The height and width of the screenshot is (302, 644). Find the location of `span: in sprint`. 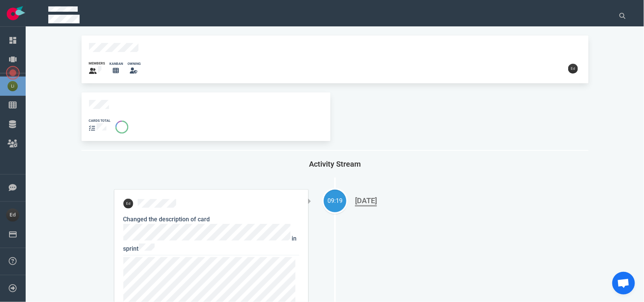

span: in sprint is located at coordinates (210, 243).